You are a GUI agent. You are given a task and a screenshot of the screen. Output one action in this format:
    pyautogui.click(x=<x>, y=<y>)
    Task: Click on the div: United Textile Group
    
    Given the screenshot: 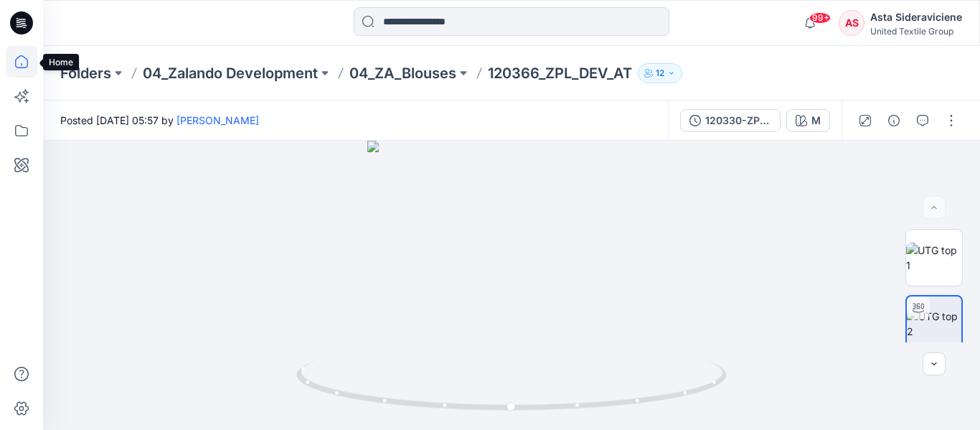 What is the action you would take?
    pyautogui.click(x=916, y=31)
    